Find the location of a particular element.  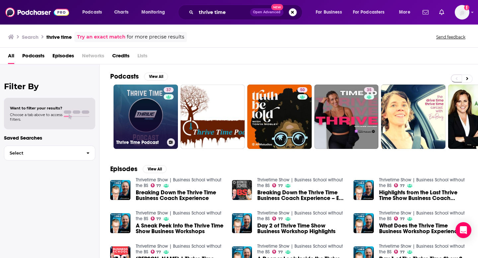

a: 37Thrive Time Podcast is located at coordinates (146, 117).